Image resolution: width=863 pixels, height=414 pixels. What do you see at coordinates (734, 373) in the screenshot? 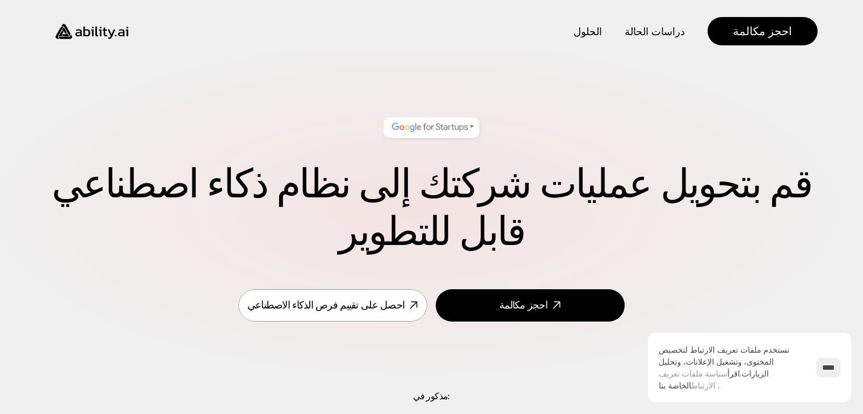
I see `font: اقرأ` at bounding box center [734, 373].